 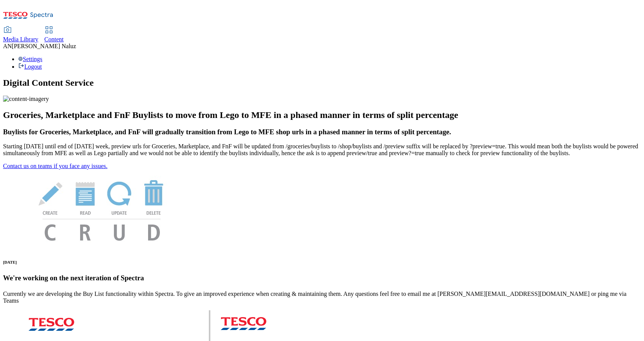 I want to click on h3: Buylists for Groceries, Marketplace, and FnF will gradually transition from Lego to MFE shop urls..., so click(x=322, y=132).